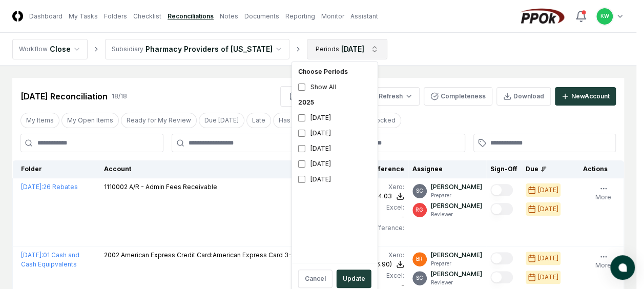 The image size is (644, 289). What do you see at coordinates (335, 102) in the screenshot?
I see `div: 2025` at bounding box center [335, 102].